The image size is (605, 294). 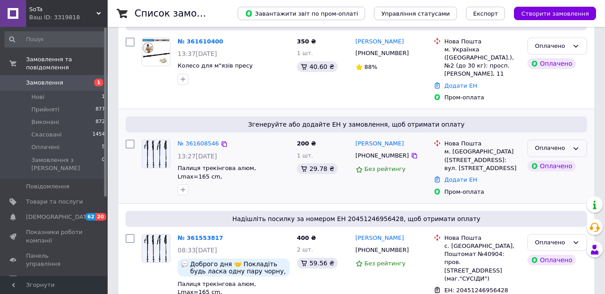 What do you see at coordinates (217, 173) in the screenshot?
I see `a: Палиця трекінгова алюм, Lmax=165 cm,` at bounding box center [217, 173].